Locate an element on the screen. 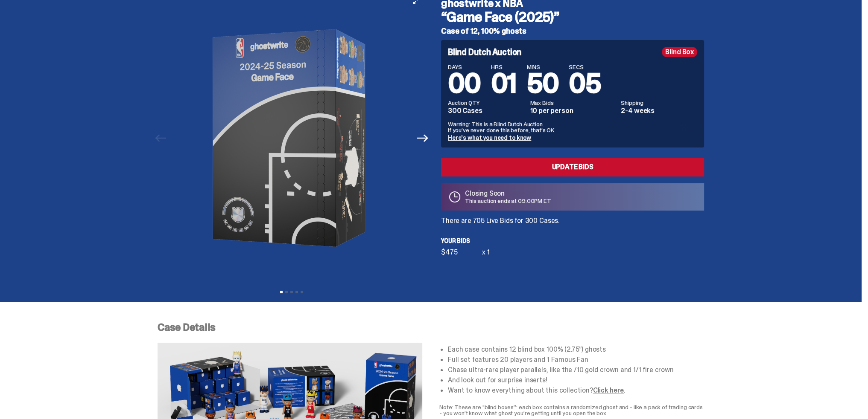 This screenshot has width=868, height=419. h4: Blind Dutch Auction is located at coordinates (484, 52).